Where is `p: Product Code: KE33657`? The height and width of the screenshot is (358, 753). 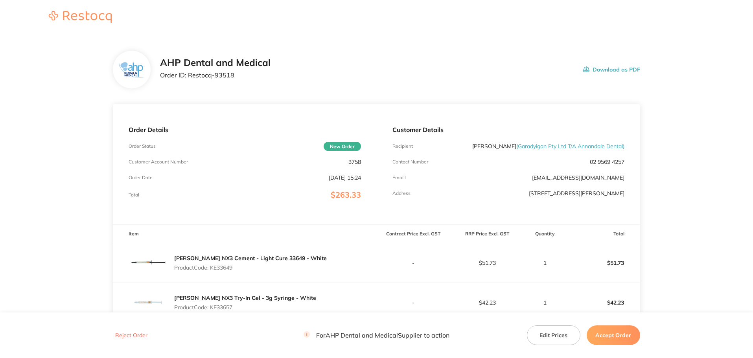
p: Product Code: KE33657 is located at coordinates (245, 307).